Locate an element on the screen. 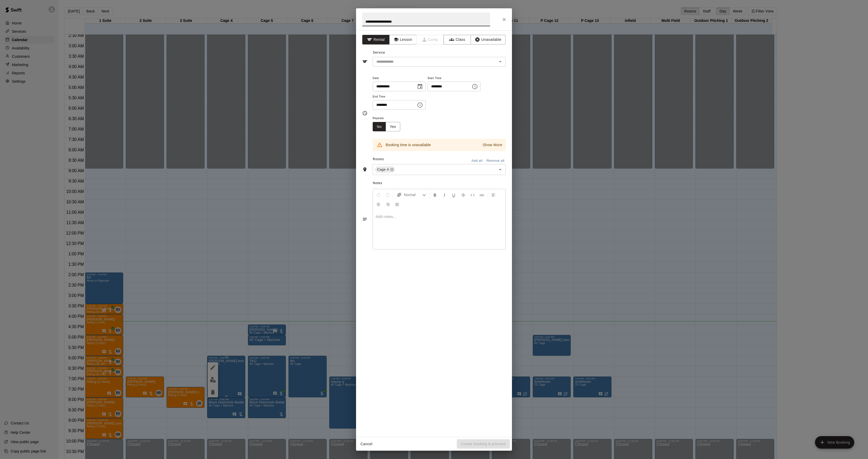 This screenshot has width=868, height=459. button: Choose date, selected date is Sep 12, 2025 is located at coordinates (420, 86).